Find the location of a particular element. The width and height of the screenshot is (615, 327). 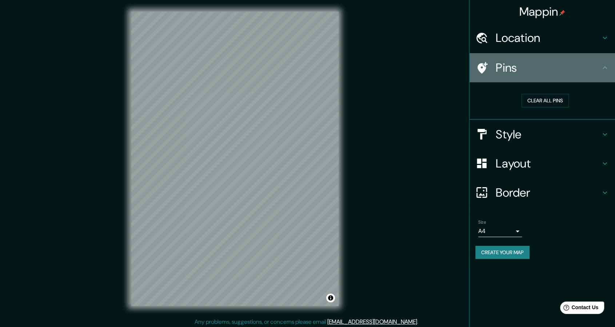

label: Size is located at coordinates (482, 222).